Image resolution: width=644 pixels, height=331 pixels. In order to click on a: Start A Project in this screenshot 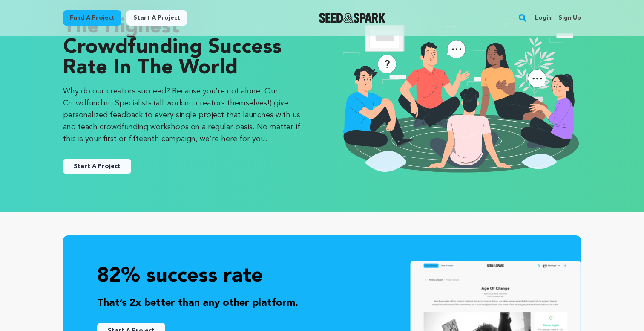, I will do `click(97, 166)`.